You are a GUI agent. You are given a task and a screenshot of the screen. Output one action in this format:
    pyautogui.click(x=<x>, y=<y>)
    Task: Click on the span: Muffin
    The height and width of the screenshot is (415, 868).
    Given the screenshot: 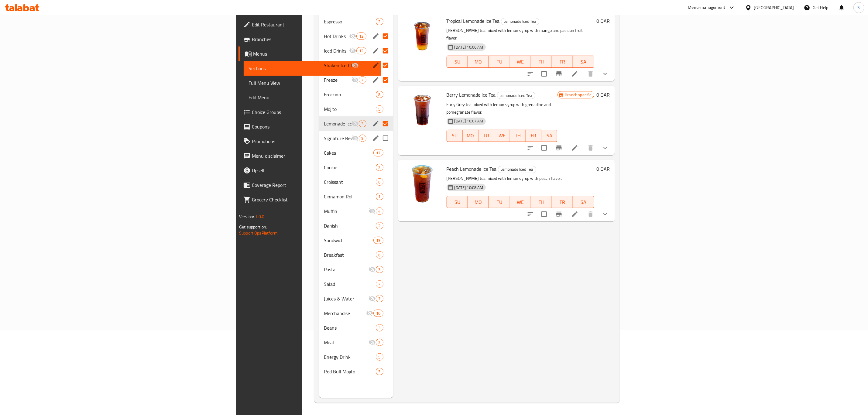 What is the action you would take?
    pyautogui.click(x=346, y=211)
    